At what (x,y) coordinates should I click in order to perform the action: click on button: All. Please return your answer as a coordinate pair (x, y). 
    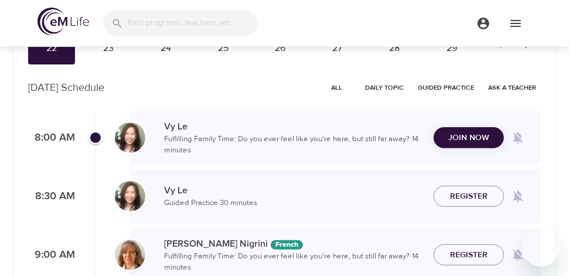
    Looking at the image, I should click on (337, 87).